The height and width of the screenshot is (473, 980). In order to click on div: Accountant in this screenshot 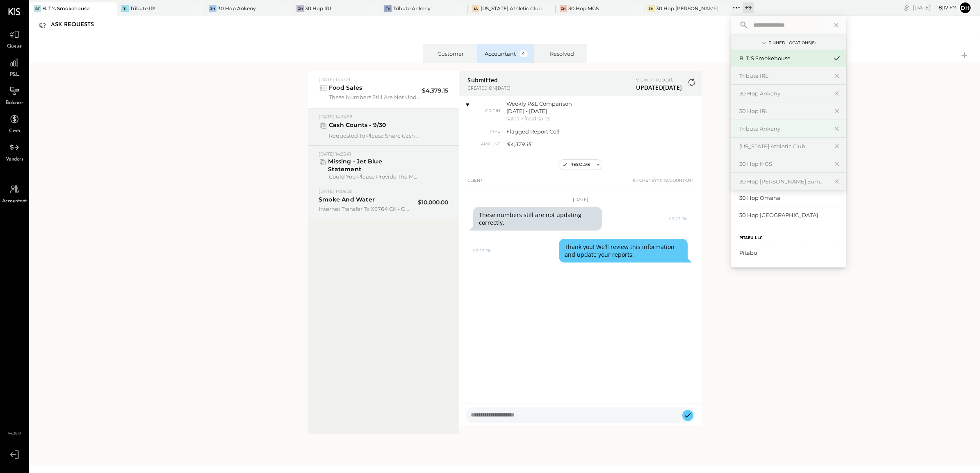, I will do `click(507, 54)`.